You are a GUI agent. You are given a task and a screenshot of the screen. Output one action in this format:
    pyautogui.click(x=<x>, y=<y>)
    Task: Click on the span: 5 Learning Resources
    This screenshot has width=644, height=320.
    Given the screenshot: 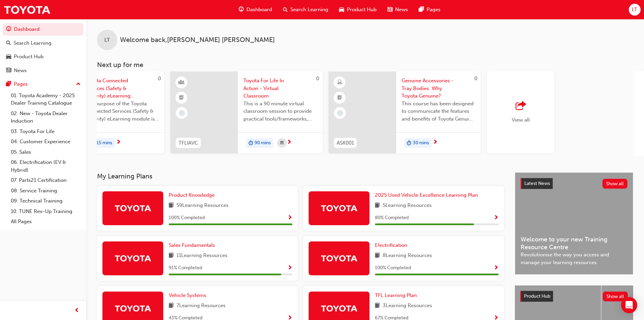 What is the action you would take?
    pyautogui.click(x=407, y=205)
    